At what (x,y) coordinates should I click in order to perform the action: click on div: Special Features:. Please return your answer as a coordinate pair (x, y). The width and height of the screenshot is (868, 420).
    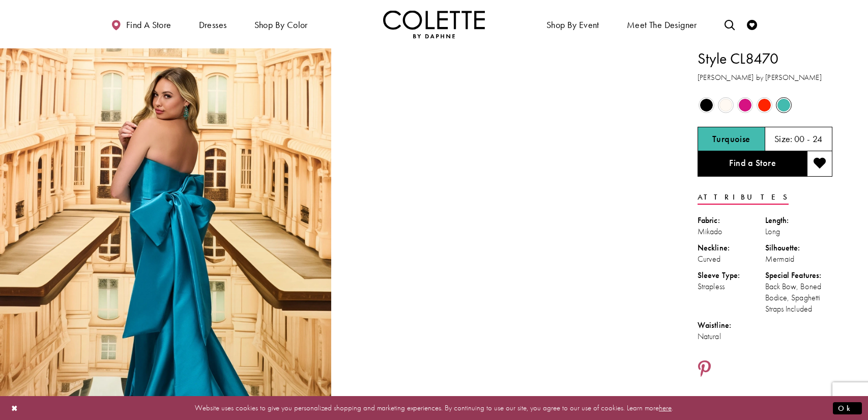
    Looking at the image, I should click on (799, 275).